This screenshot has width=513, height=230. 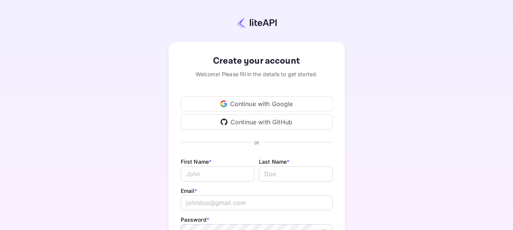 I want to click on div: Create your account, so click(x=256, y=61).